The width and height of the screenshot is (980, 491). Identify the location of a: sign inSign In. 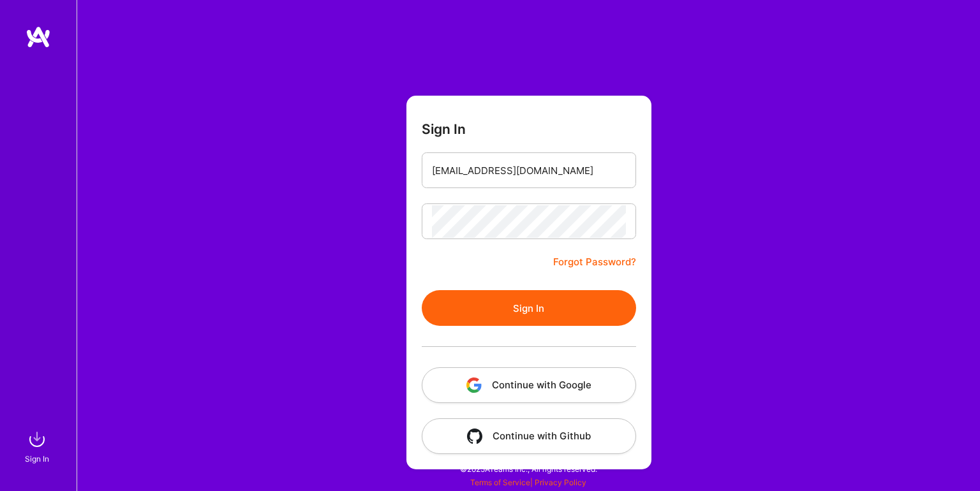
(38, 446).